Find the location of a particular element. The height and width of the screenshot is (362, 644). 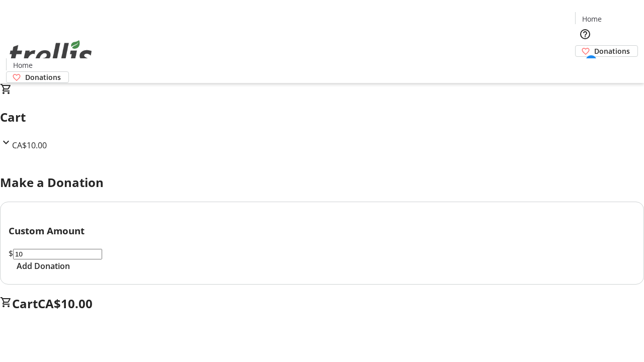

input: Donation Amount is located at coordinates (57, 254).